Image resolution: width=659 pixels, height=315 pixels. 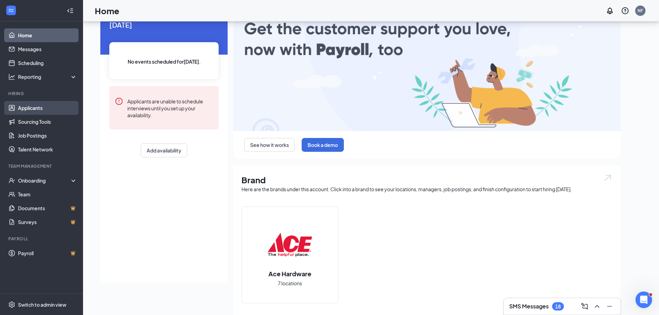 I want to click on img: payroll-large.gif, so click(x=427, y=70).